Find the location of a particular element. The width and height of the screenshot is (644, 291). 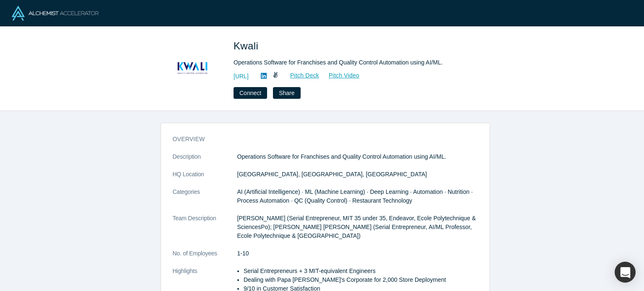

li: Serial Entrepreneurs + 3 MIT-equivalent Engineers is located at coordinates (361, 271).